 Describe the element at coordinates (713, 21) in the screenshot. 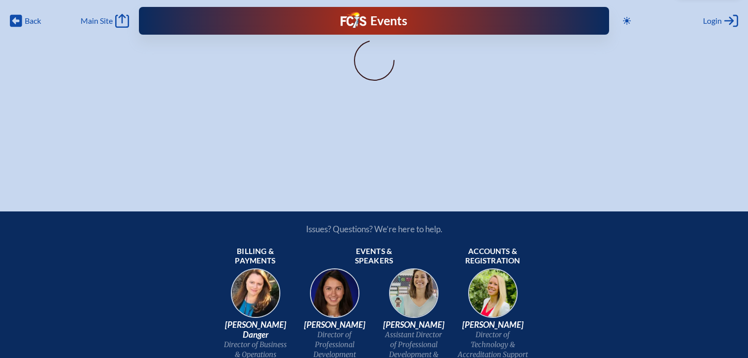

I see `span: Login` at that location.